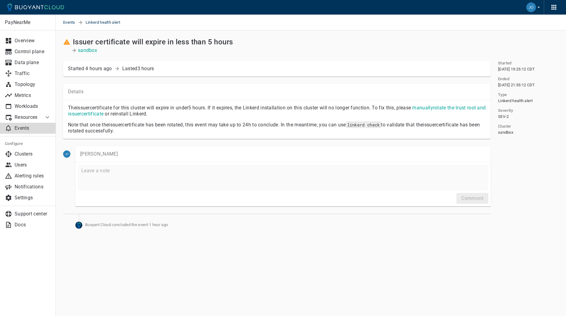  I want to click on p: Workloads, so click(33, 106).